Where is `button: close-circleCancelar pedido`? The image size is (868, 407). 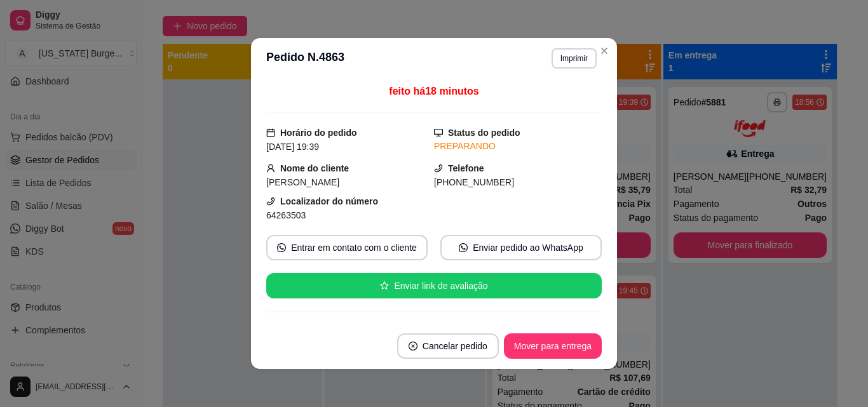
button: close-circleCancelar pedido is located at coordinates (448, 346).